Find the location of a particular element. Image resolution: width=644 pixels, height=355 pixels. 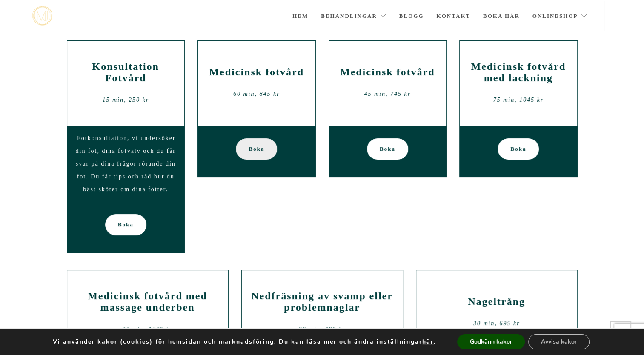

div: 30 min, 695 kr is located at coordinates (497, 324).